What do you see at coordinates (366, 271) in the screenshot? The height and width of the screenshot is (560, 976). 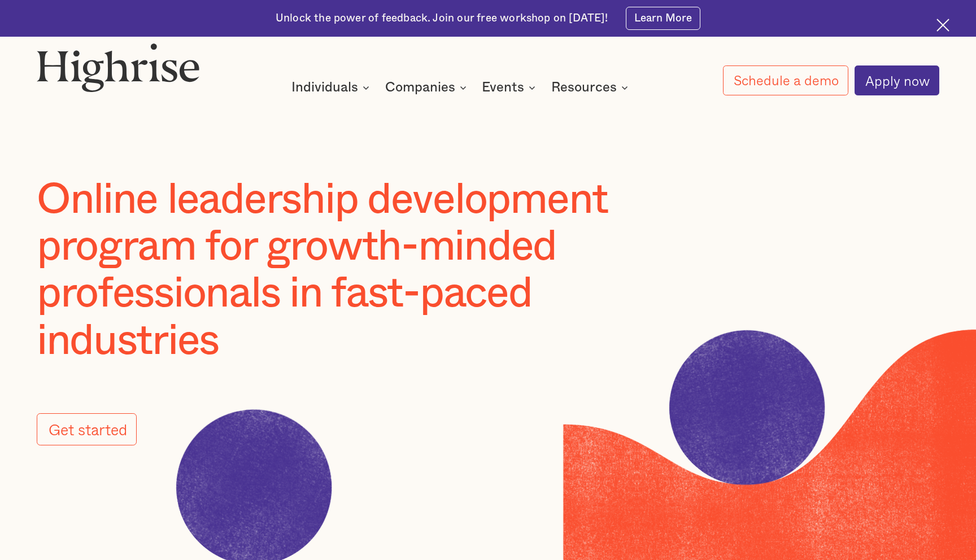 I see `h1: Online leadership development program for growth-minded professionals in fast-paced industries` at bounding box center [366, 271].